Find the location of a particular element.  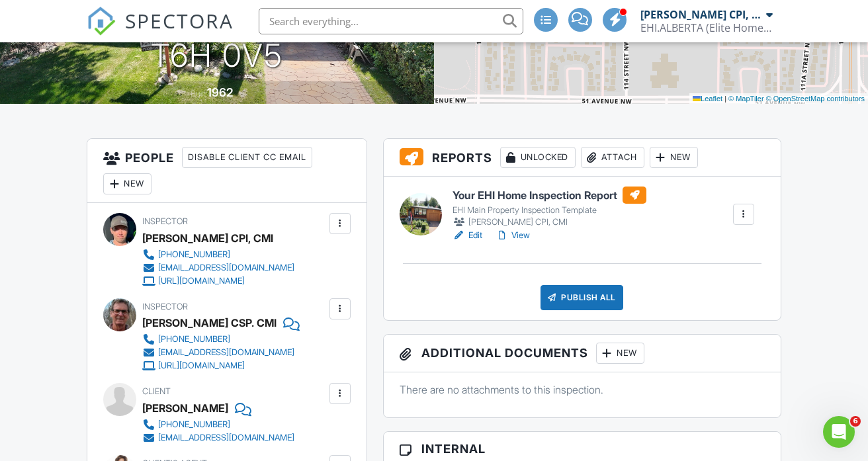

div: EHI.ALBERTA (Elite Home Inspections) is located at coordinates (706, 28).